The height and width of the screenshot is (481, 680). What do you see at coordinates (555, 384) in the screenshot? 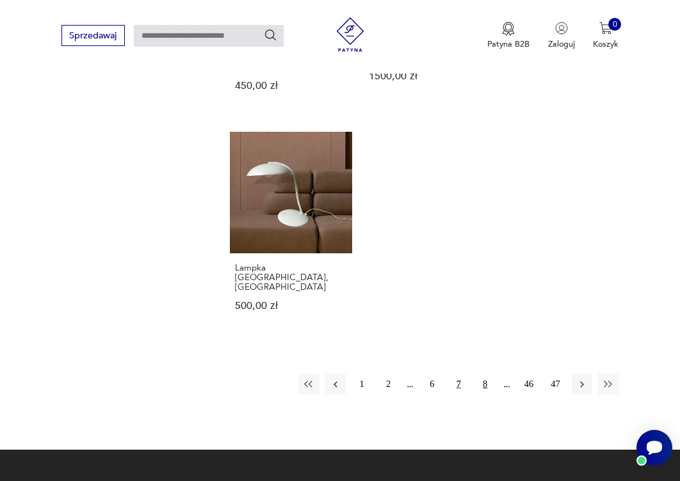
I see `button: 47` at bounding box center [555, 384].